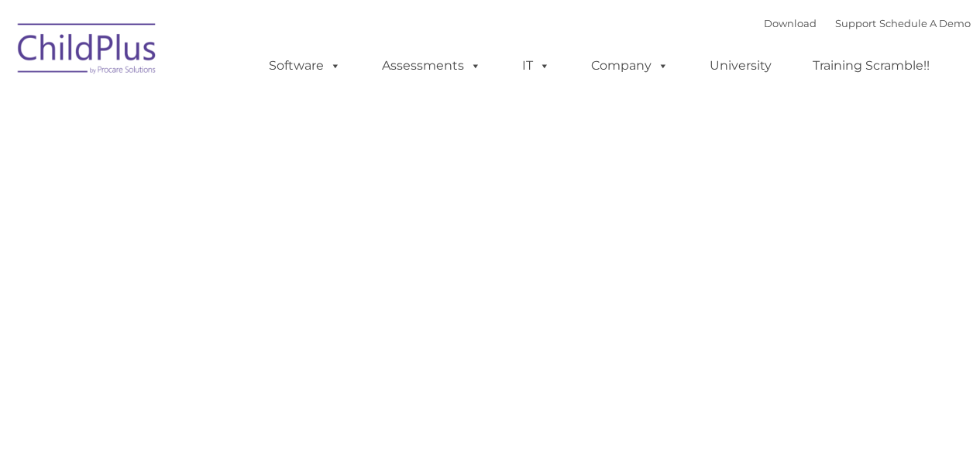  Describe the element at coordinates (740, 66) in the screenshot. I see `a: University` at that location.